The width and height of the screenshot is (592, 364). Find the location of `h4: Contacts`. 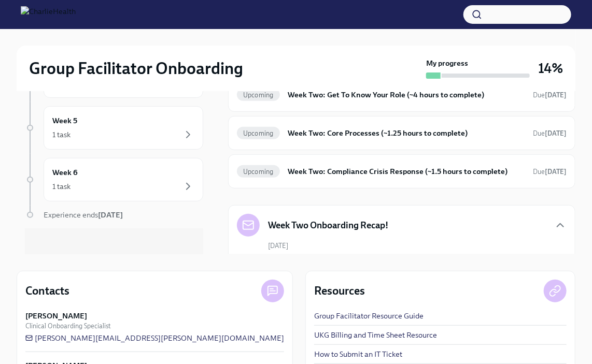

h4: Contacts is located at coordinates (48, 291).